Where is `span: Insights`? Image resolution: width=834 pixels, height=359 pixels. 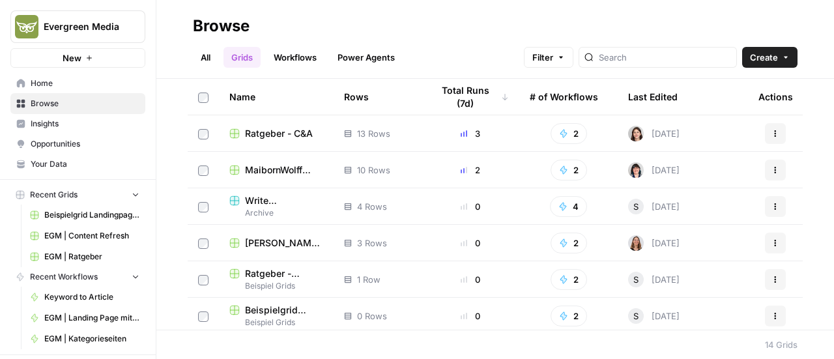
span: Insights is located at coordinates (85, 124).